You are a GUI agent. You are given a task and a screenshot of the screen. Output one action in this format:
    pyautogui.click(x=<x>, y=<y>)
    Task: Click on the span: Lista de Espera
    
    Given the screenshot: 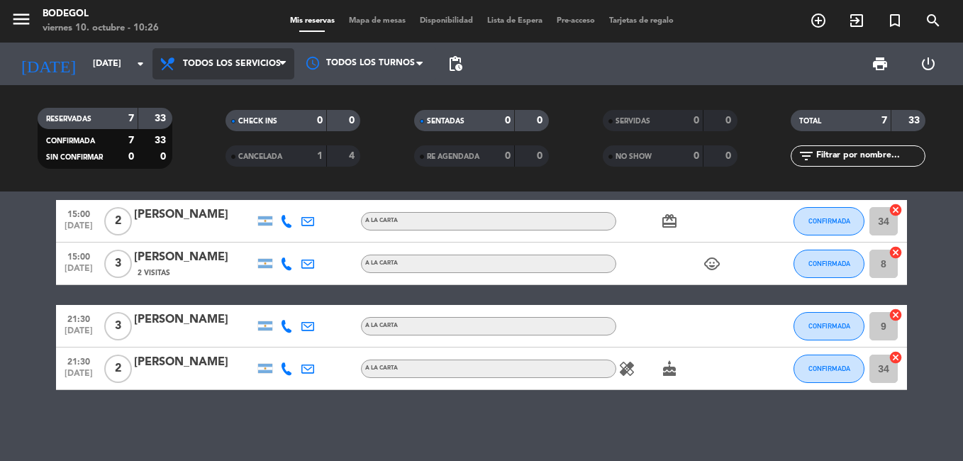 What is the action you would take?
    pyautogui.click(x=515, y=21)
    